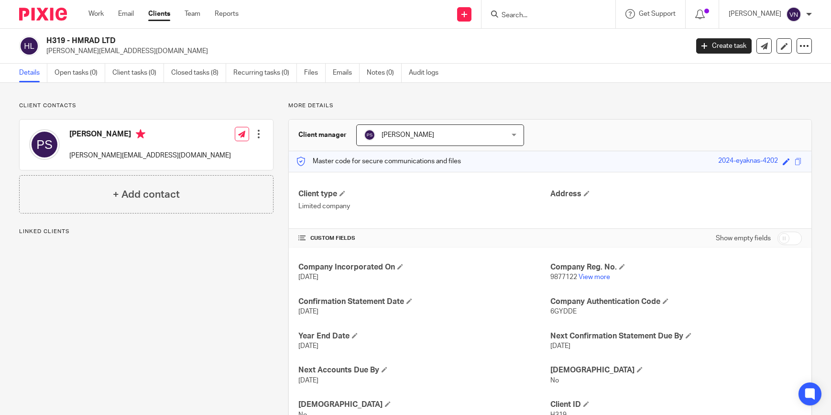  Describe the element at coordinates (141, 134) in the screenshot. I see `i: Primary` at that location.